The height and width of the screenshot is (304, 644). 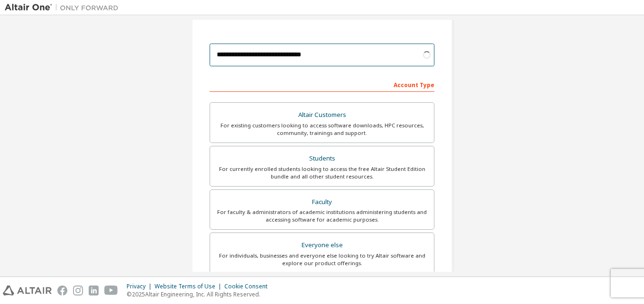 What do you see at coordinates (322, 115) in the screenshot?
I see `div: Altair Customers` at bounding box center [322, 115].